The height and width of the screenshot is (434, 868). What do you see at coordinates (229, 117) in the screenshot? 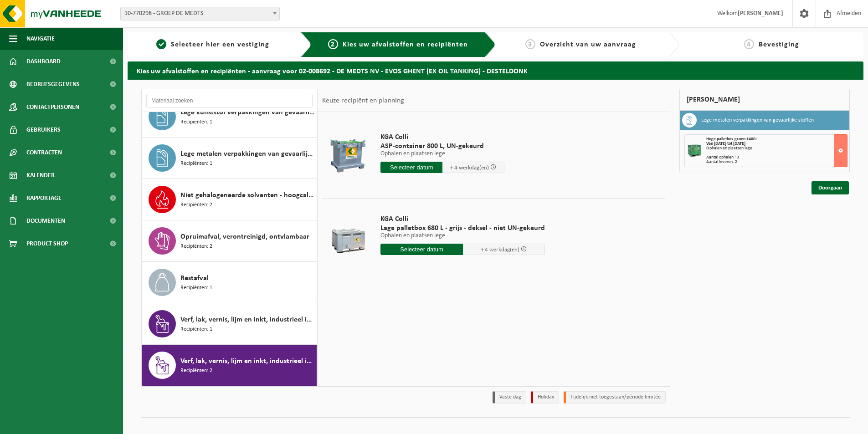
I see `button: Lege kunststof verpakkingen van gevaarlijke stoffen Recipiënten: 1` at bounding box center [229, 117].